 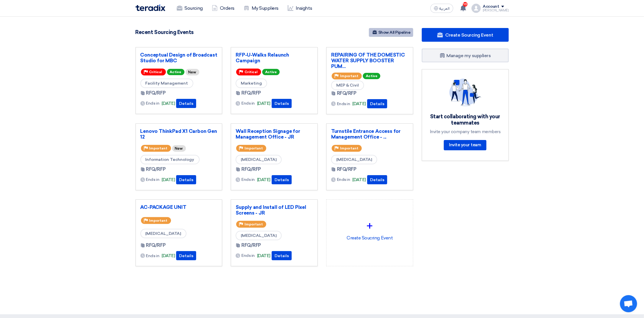 I want to click on span: Information Technology, so click(x=170, y=159).